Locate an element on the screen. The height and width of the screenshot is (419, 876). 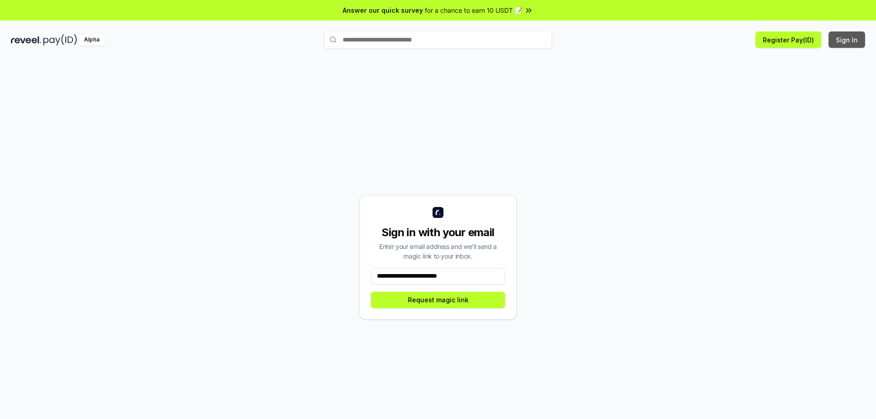
div: Enter your email address and we’ll send a magic link to your inbox. is located at coordinates (438, 251).